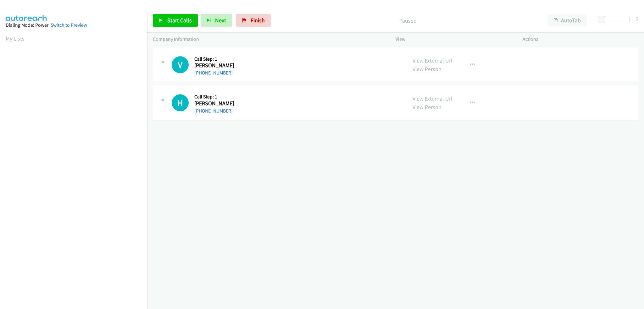 The width and height of the screenshot is (644, 309). Describe the element at coordinates (180, 20) in the screenshot. I see `span: Start Calls` at that location.